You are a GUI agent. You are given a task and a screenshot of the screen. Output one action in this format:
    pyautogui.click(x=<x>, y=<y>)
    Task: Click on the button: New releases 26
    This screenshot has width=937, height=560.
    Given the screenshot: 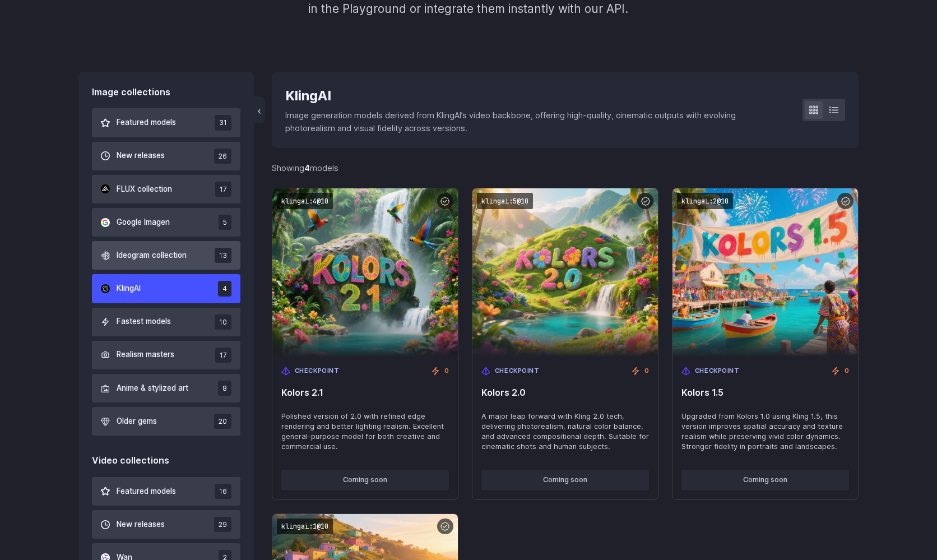 What is the action you would take?
    pyautogui.click(x=166, y=156)
    